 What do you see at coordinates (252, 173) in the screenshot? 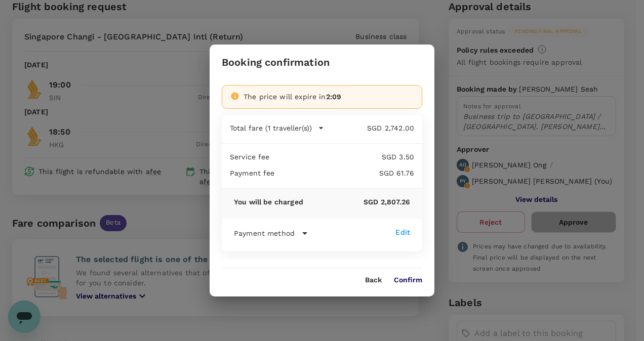
I see `p: Payment fee` at bounding box center [252, 173].